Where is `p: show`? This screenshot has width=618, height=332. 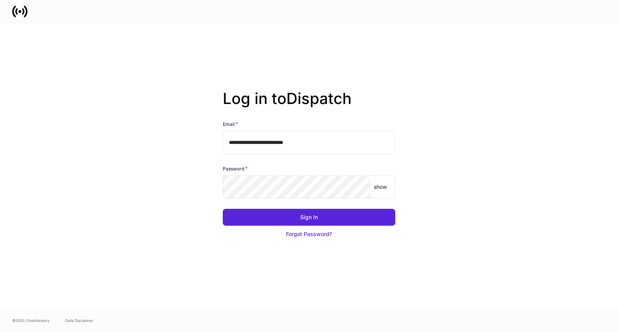 p: show is located at coordinates (381, 187).